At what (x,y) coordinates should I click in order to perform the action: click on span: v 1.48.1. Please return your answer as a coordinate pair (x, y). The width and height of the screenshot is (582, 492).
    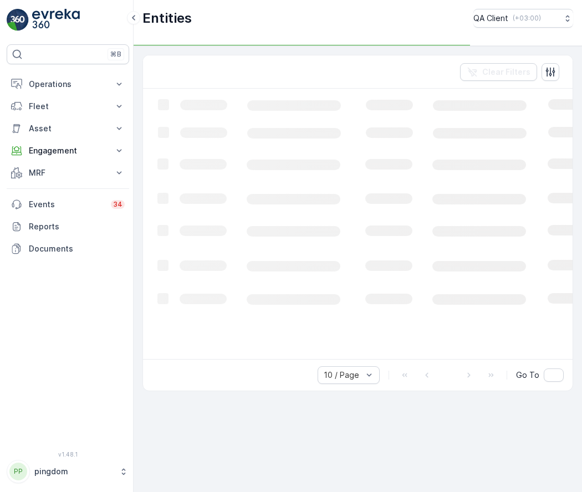
    Looking at the image, I should click on (68, 454).